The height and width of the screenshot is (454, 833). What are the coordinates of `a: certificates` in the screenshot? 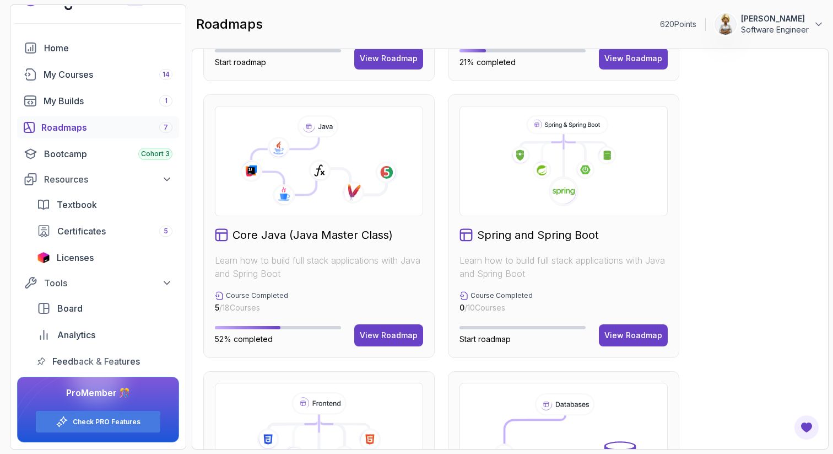 It's located at (105, 231).